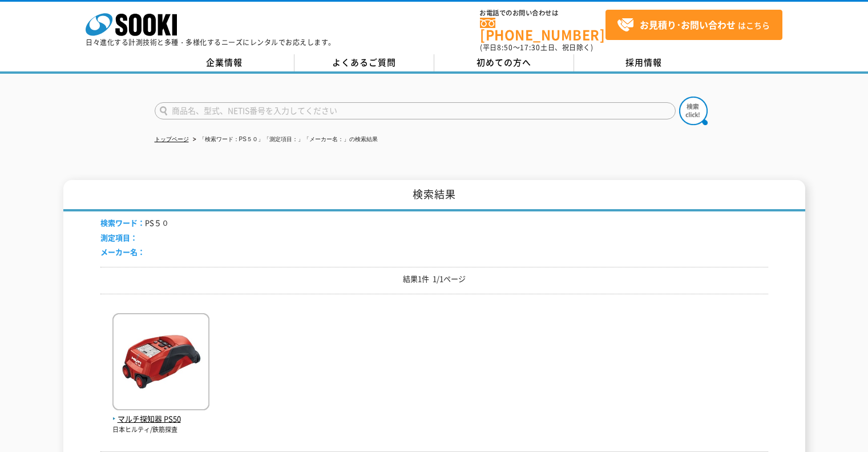  I want to click on span: 検索ワード：, so click(123, 222).